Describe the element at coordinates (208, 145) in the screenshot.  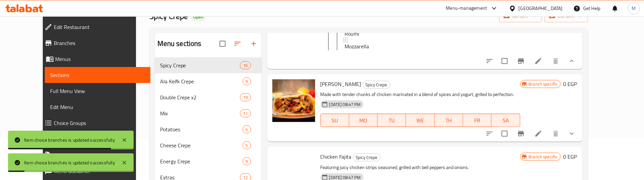
I see `div: Cheese Crepe5` at that location.